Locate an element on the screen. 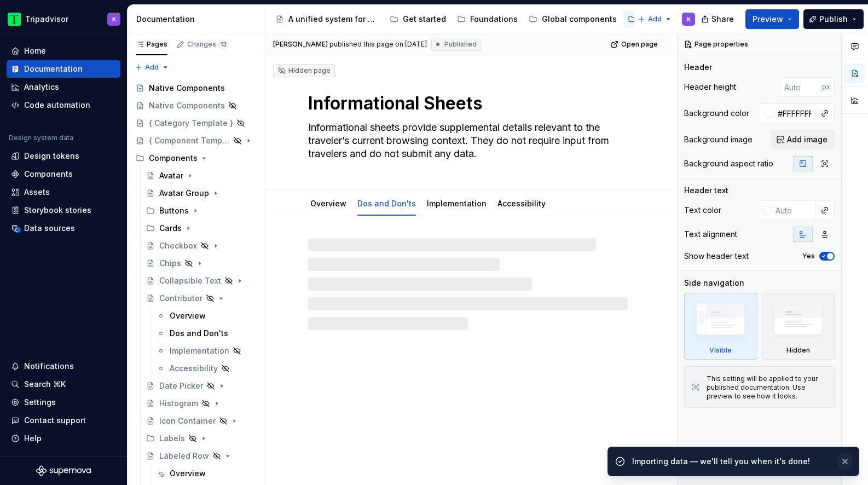 This screenshot has height=485, width=868. span: Publish is located at coordinates (833, 19).